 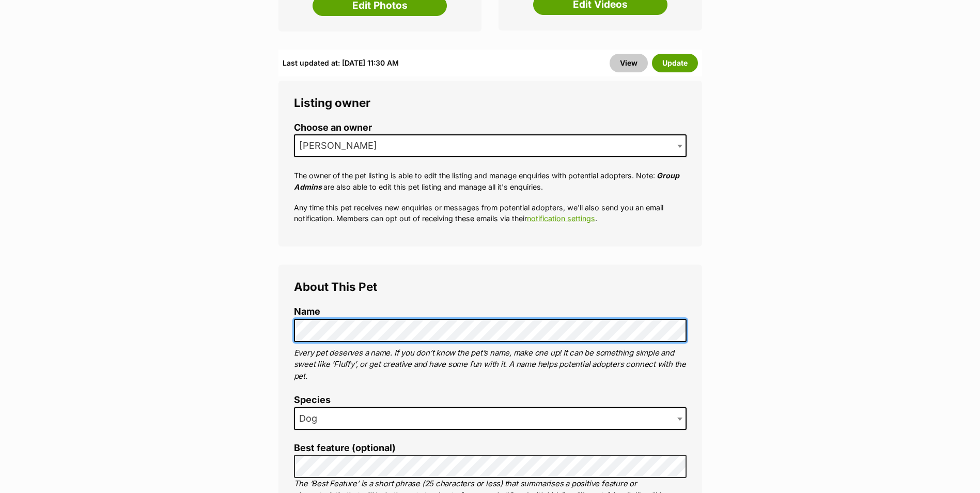 I want to click on em: Group Admins, so click(x=487, y=181).